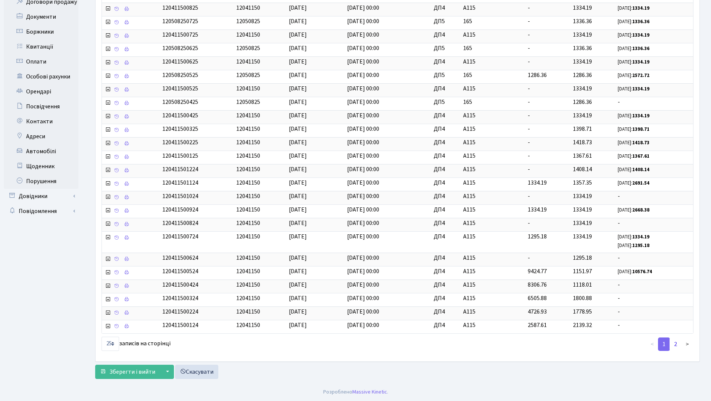 The image size is (711, 401). What do you see at coordinates (583, 271) in the screenshot?
I see `span: 1151.97` at bounding box center [583, 271].